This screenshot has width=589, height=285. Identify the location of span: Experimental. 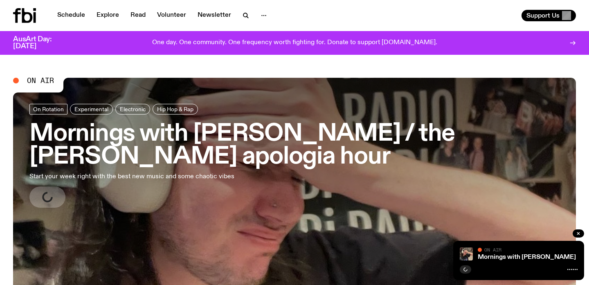
(91, 109).